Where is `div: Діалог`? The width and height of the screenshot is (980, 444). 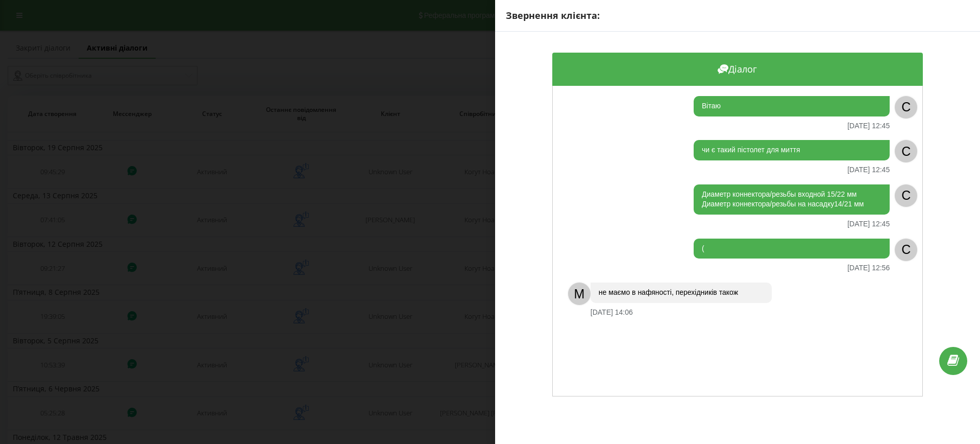 div: Діалог is located at coordinates (738, 69).